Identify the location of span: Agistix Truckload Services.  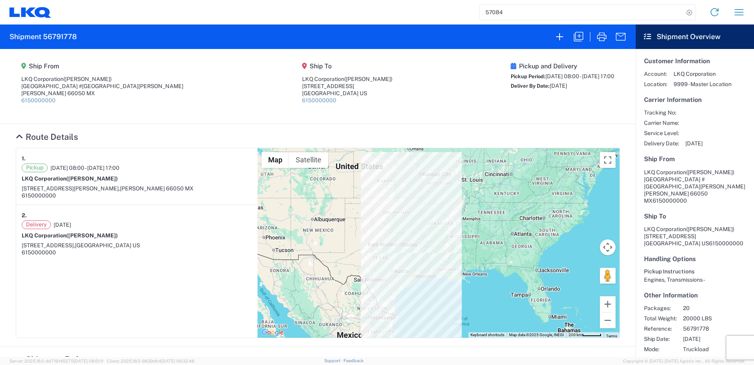
(717, 359).